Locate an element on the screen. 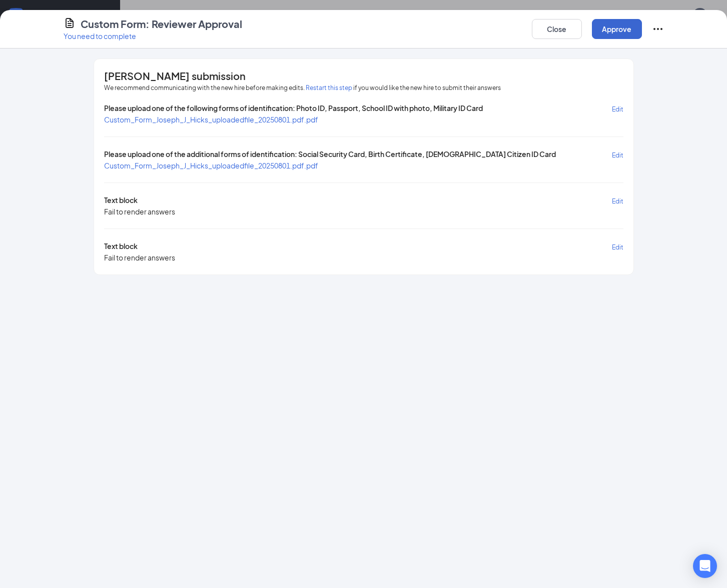 Image resolution: width=727 pixels, height=588 pixels. span: Please upload one of the following forms of identification: Photo ID, Passport, School ID with ph... is located at coordinates (293, 109).